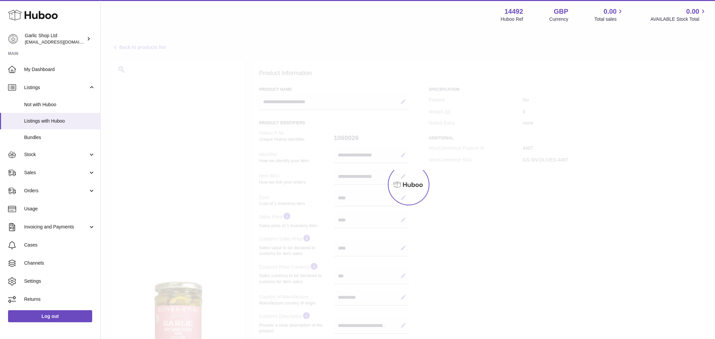 The height and width of the screenshot is (339, 715). Describe the element at coordinates (56, 191) in the screenshot. I see `span: Orders` at that location.